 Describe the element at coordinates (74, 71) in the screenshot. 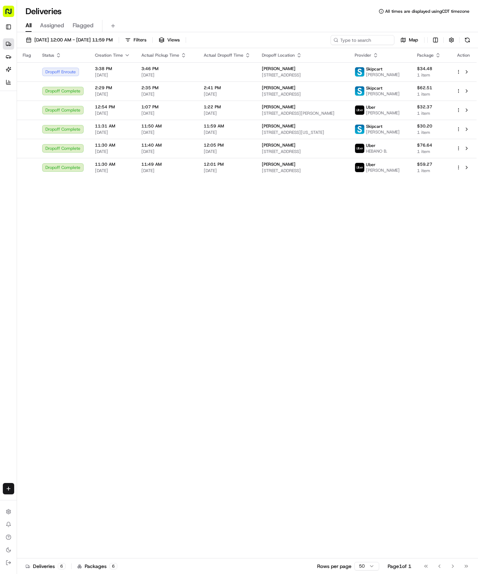

I see `div: Start new chat` at that location.